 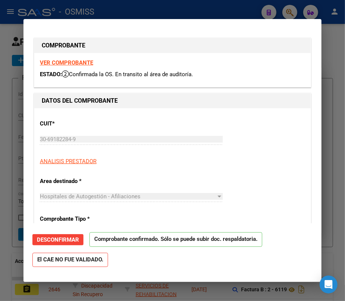 I want to click on p: Comprobante confirmado. Sólo se puede subir doc. respaldatoria., so click(x=176, y=239).